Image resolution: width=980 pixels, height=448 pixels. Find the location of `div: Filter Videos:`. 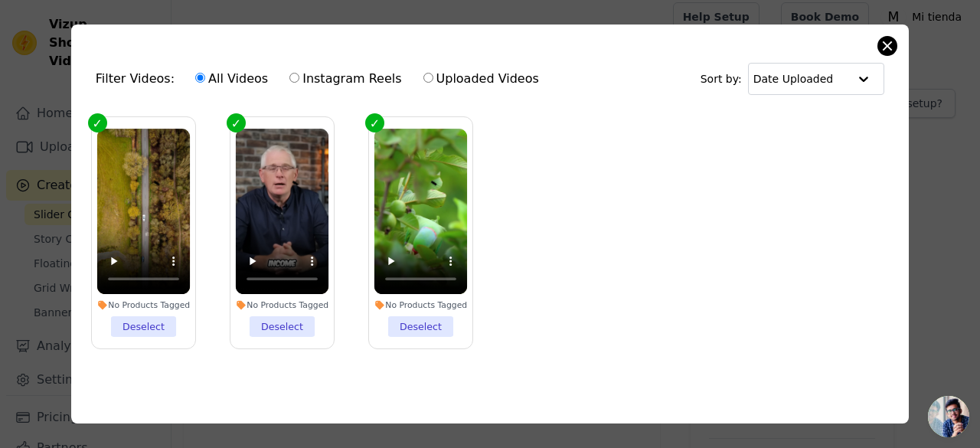

div: Filter Videos: is located at coordinates (322, 79).